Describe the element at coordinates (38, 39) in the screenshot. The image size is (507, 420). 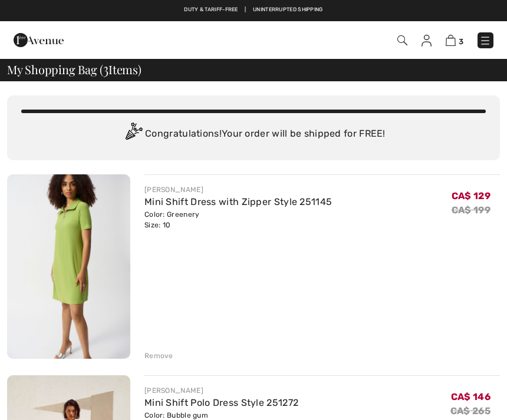
I see `a: 1ère Avenue` at that location.